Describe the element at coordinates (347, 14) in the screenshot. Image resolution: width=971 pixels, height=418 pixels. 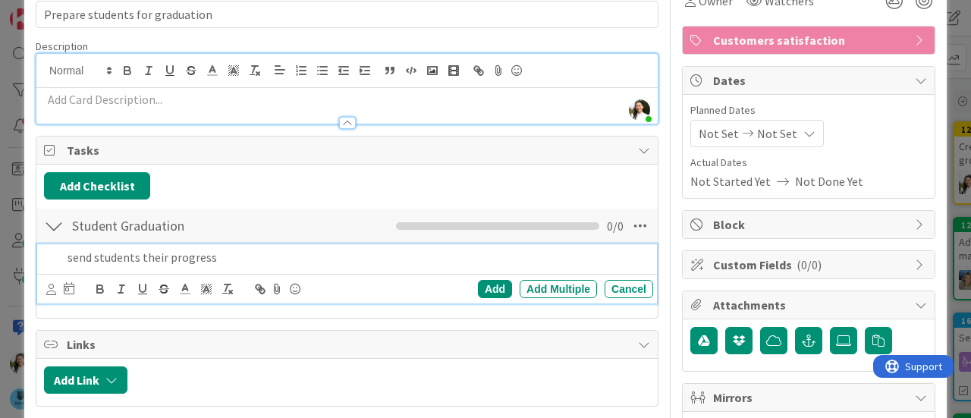
I see `input: type card name here...` at that location.